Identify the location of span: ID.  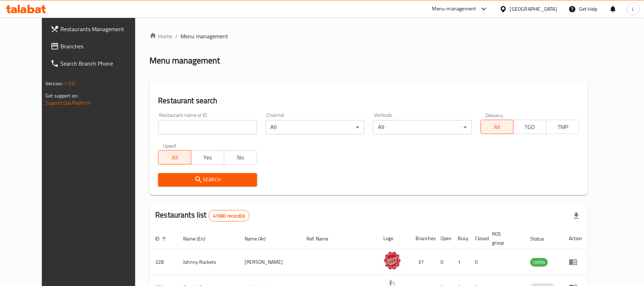
(162, 239).